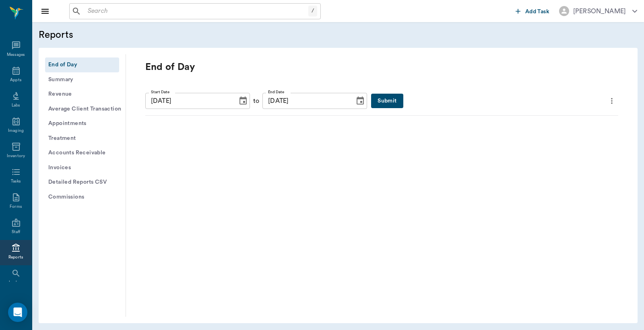 Image resolution: width=644 pixels, height=330 pixels. What do you see at coordinates (82, 182) in the screenshot?
I see `button: Detailed Reports CSV` at bounding box center [82, 182].